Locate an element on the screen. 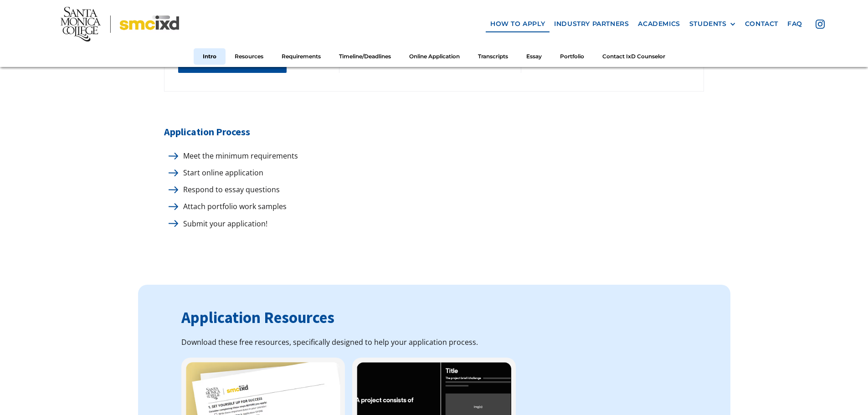 The height and width of the screenshot is (415, 868). a: Essay is located at coordinates (534, 56).